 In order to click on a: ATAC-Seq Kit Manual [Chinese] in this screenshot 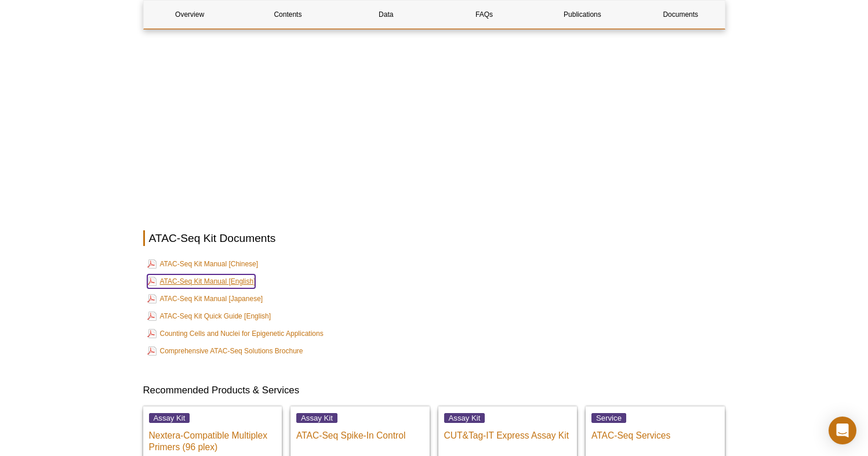, I will do `click(203, 264)`.